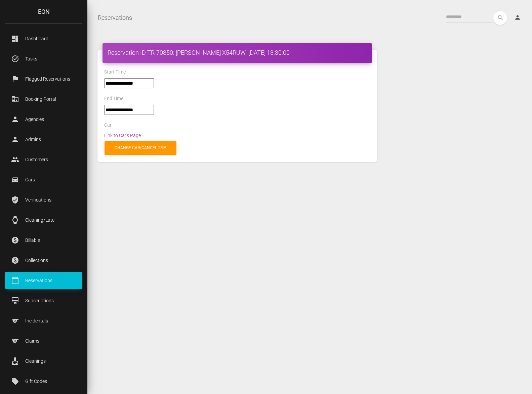 Image resolution: width=532 pixels, height=394 pixels. What do you see at coordinates (44, 139) in the screenshot?
I see `a: person Admins` at bounding box center [44, 139].